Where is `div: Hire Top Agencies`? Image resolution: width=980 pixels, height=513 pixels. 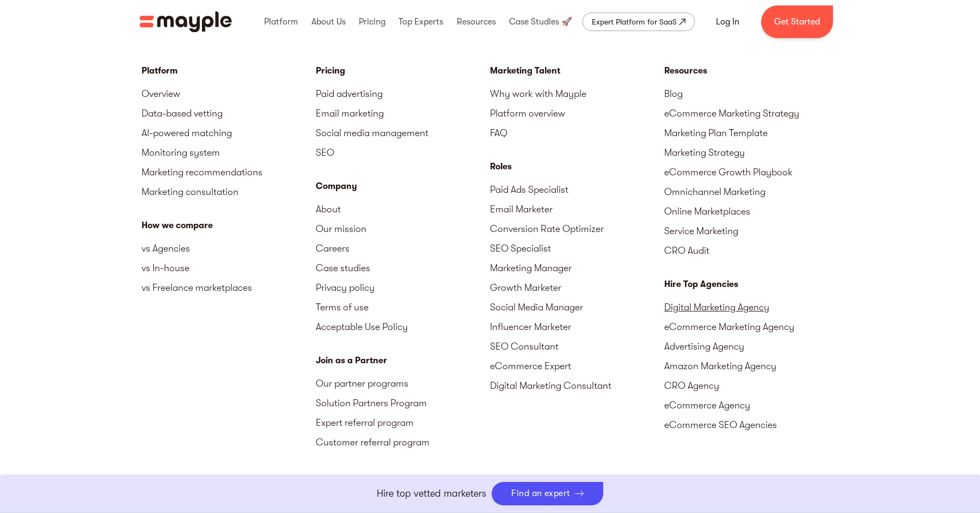 div: Hire Top Agencies is located at coordinates (752, 284).